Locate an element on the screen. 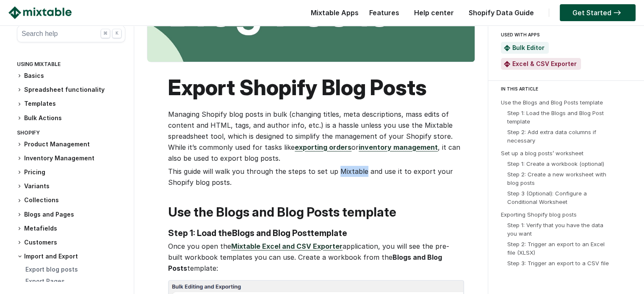 The width and height of the screenshot is (644, 294). a: Step 1: Verify that you have the data you want is located at coordinates (555, 229).